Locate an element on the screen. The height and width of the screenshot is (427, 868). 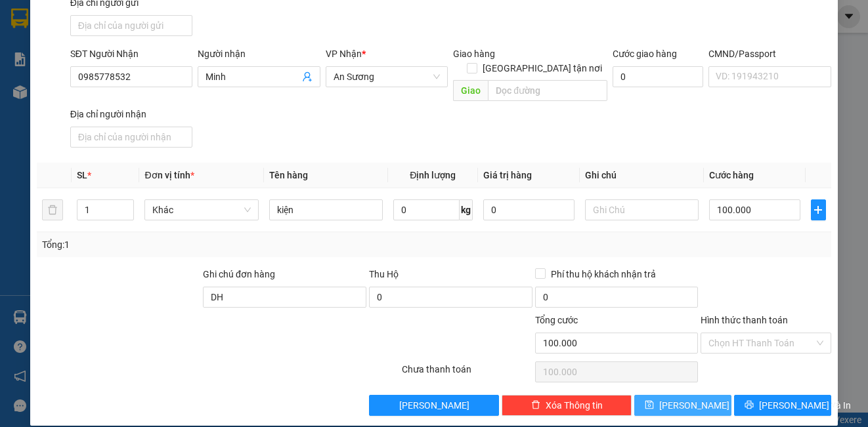
input: Ghi Chú is located at coordinates (641, 210).